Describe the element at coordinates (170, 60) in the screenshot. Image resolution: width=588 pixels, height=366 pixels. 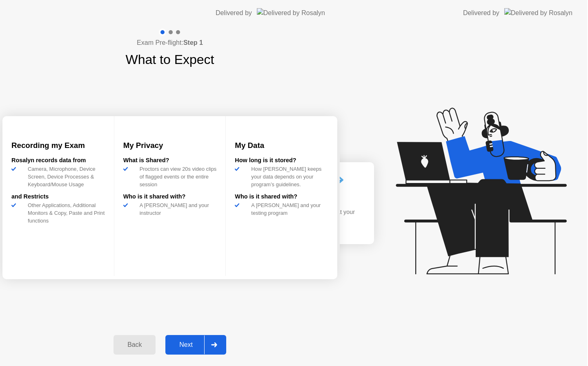
I see `h1: What to Expect` at that location.